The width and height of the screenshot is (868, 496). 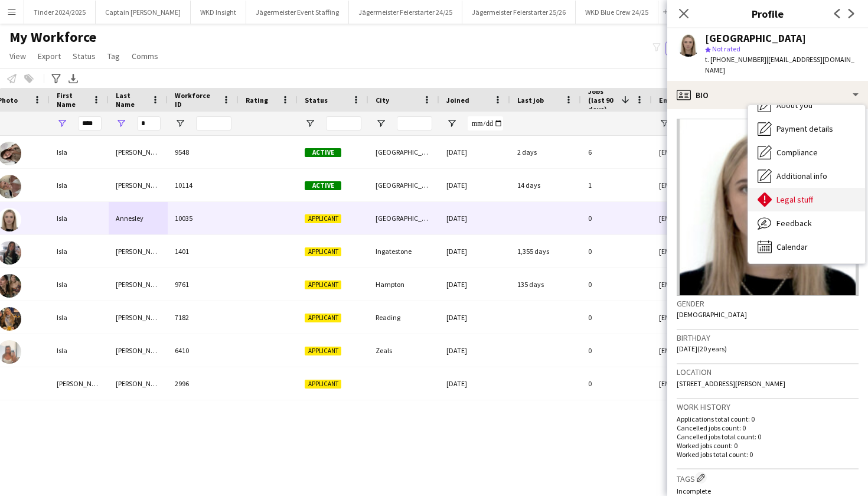 I want to click on div: 2 days, so click(x=546, y=152).